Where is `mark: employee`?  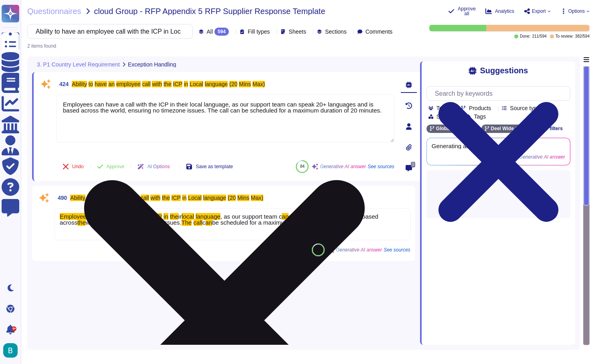
mark: employee is located at coordinates (128, 84).